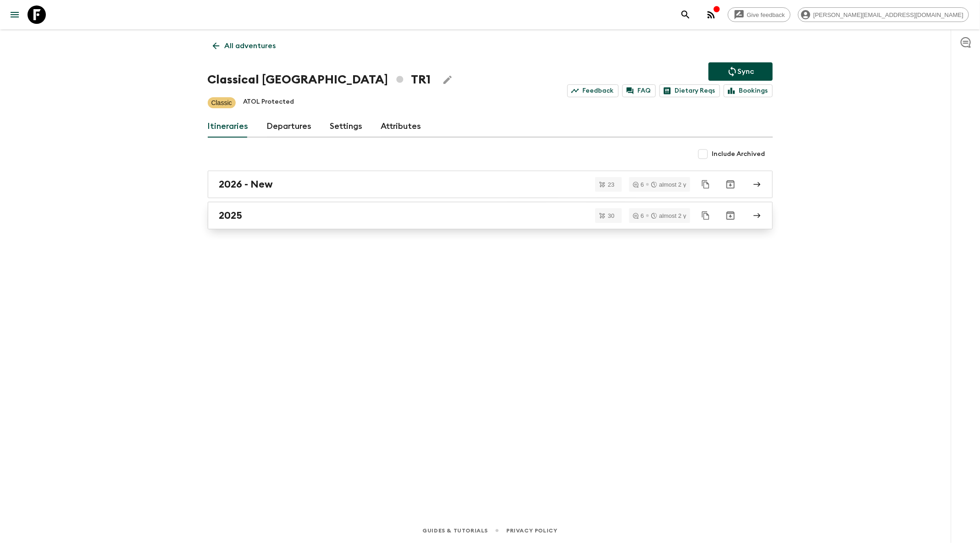  What do you see at coordinates (639, 91) in the screenshot?
I see `a: FAQ` at bounding box center [639, 91].